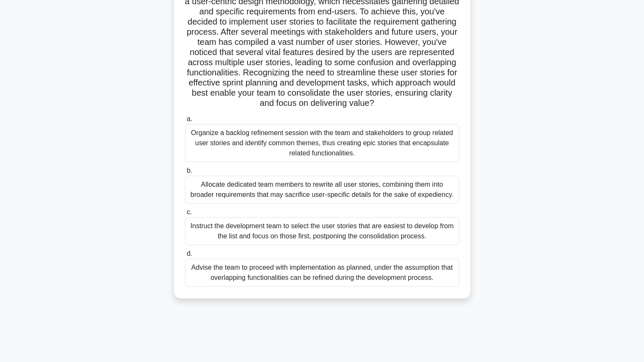 The image size is (644, 362). Describe the element at coordinates (189, 253) in the screenshot. I see `span: d.` at that location.